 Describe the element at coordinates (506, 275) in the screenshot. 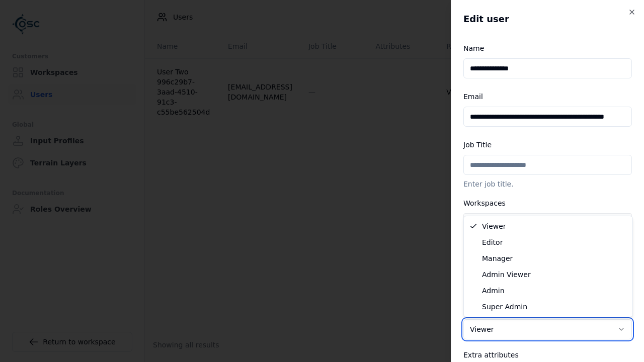

I see `span: Admin Viewer` at that location.